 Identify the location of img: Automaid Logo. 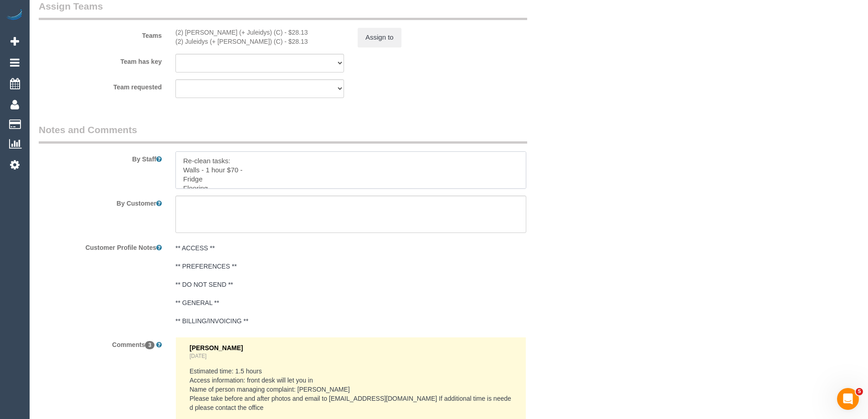
(15, 16).